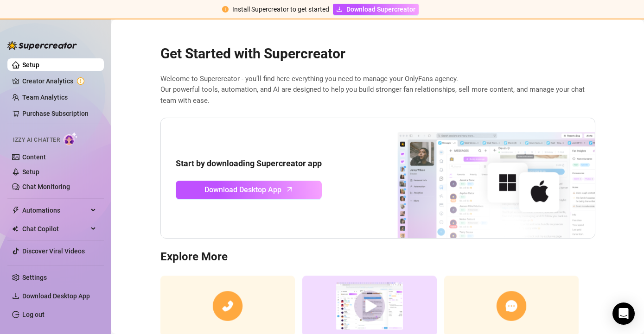 The image size is (644, 334). Describe the element at coordinates (249, 190) in the screenshot. I see `a: Download Desktop Apparrow-up` at that location.